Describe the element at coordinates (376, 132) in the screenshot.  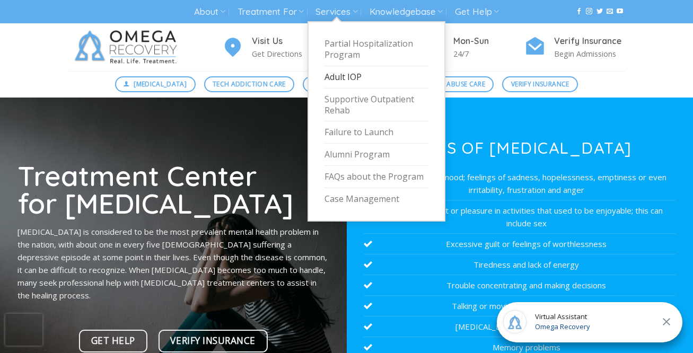
I see `a: Failure to Launch` at that location.